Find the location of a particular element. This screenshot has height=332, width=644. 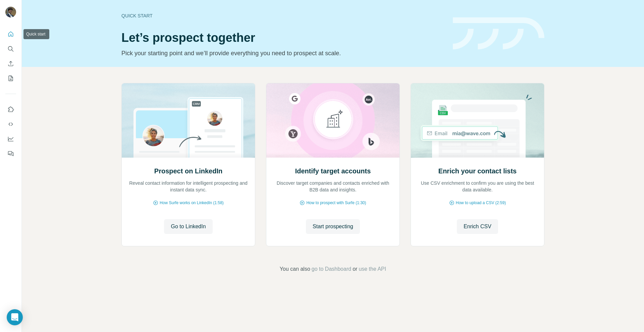

h1: Let’s prospect together is located at coordinates (283, 38).